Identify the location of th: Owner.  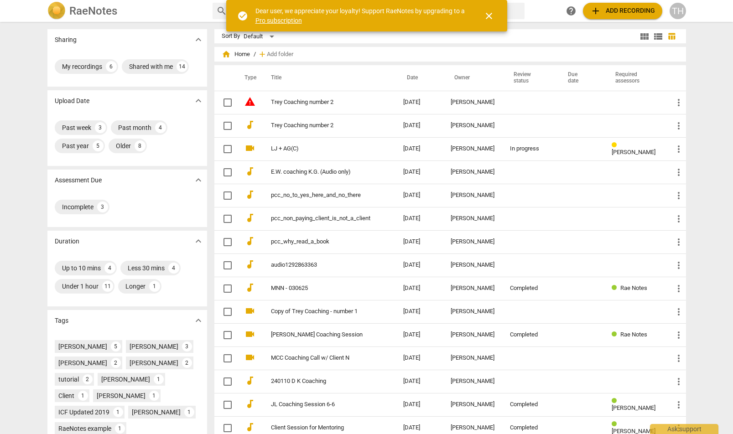
(473, 78).